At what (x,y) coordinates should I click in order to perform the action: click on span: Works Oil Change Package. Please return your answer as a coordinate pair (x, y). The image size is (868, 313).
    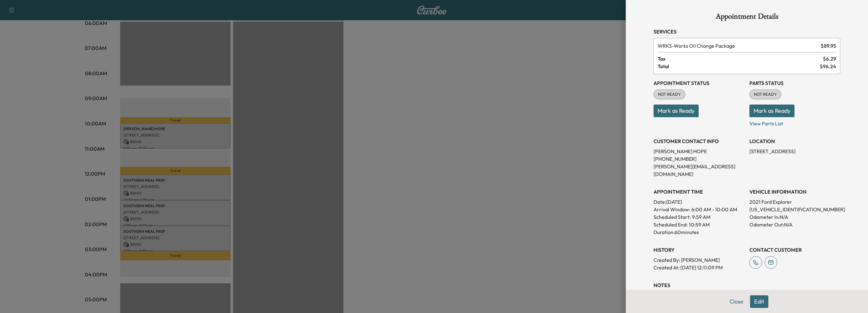
    Looking at the image, I should click on (737, 46).